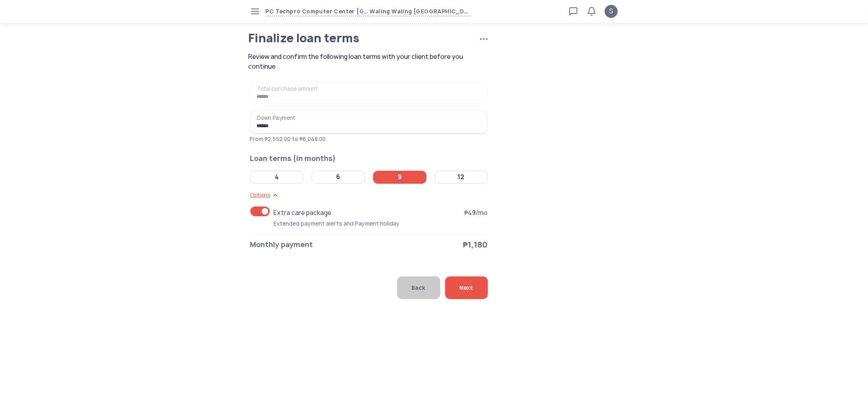  I want to click on div: 6, so click(338, 177).